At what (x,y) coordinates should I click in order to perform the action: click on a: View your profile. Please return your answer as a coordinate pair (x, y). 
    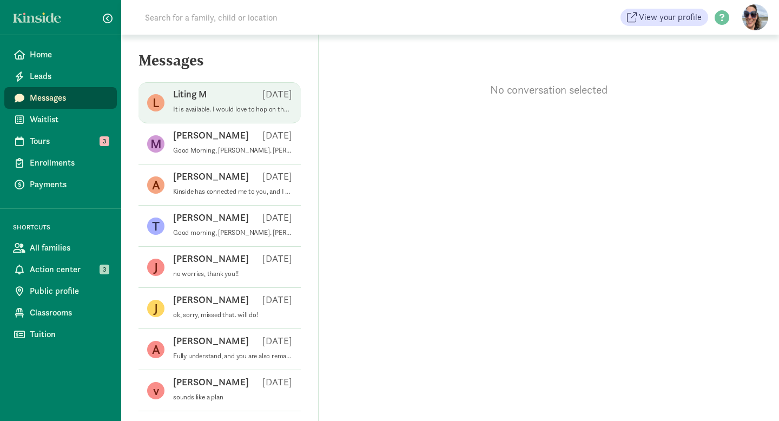
    Looking at the image, I should click on (664, 17).